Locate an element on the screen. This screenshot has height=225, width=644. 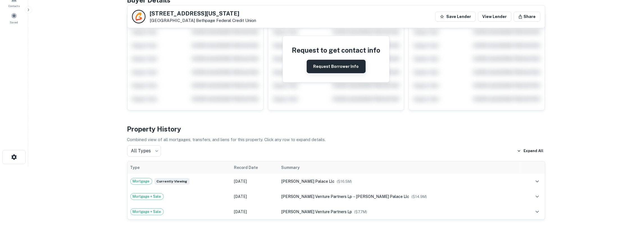
h4: Property History is located at coordinates (336, 129).